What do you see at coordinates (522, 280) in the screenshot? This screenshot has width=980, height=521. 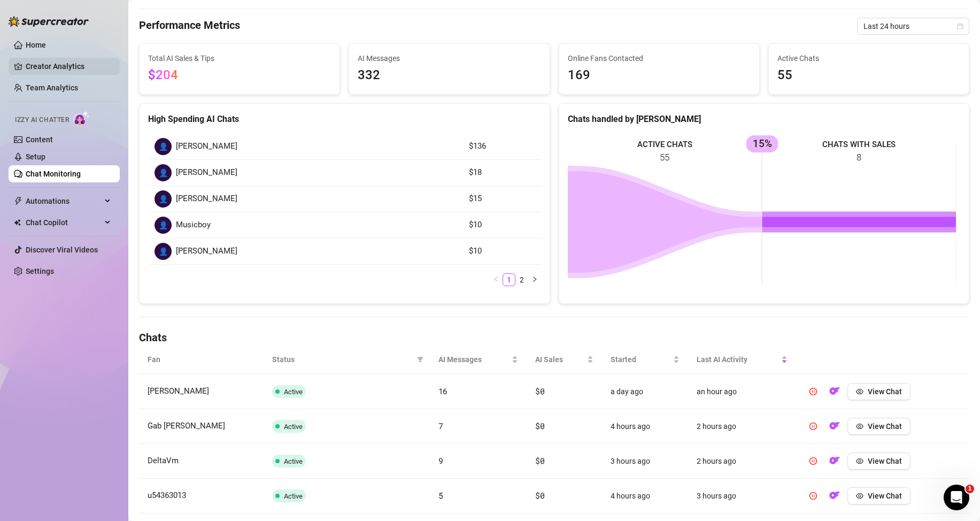 I see `a: 2` at bounding box center [522, 280].